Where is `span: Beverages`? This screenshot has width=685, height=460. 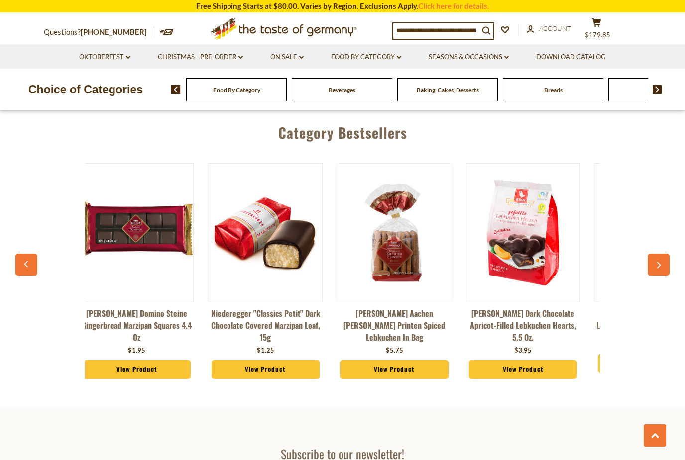
span: Beverages is located at coordinates (342, 90).